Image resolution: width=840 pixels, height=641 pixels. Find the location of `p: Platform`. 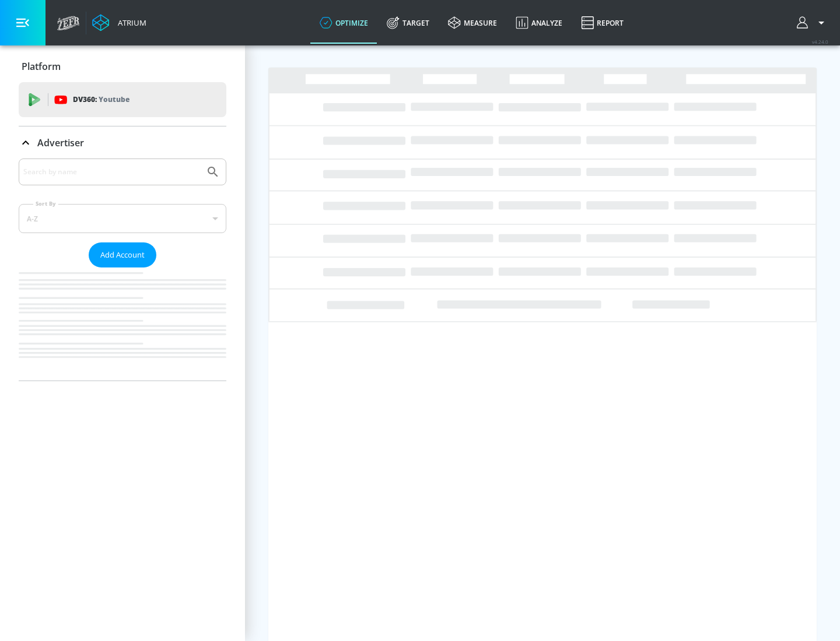

p: Platform is located at coordinates (40, 67).